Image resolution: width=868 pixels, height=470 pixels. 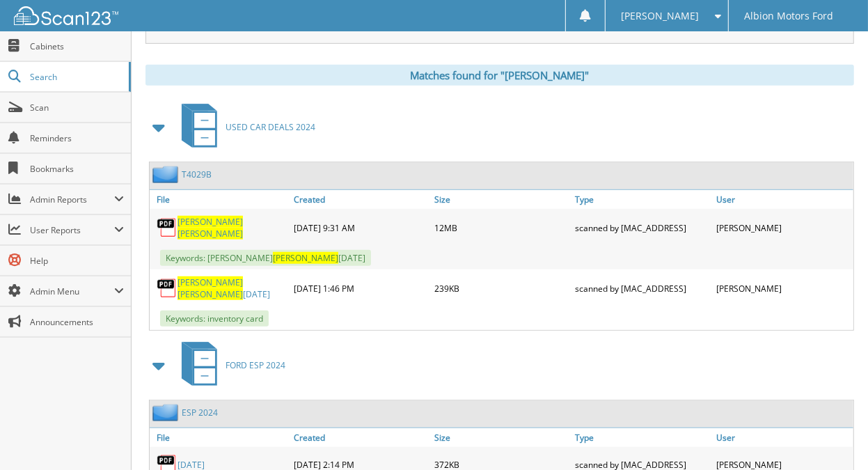 I want to click on span: FORD ESP 2024, so click(x=255, y=364).